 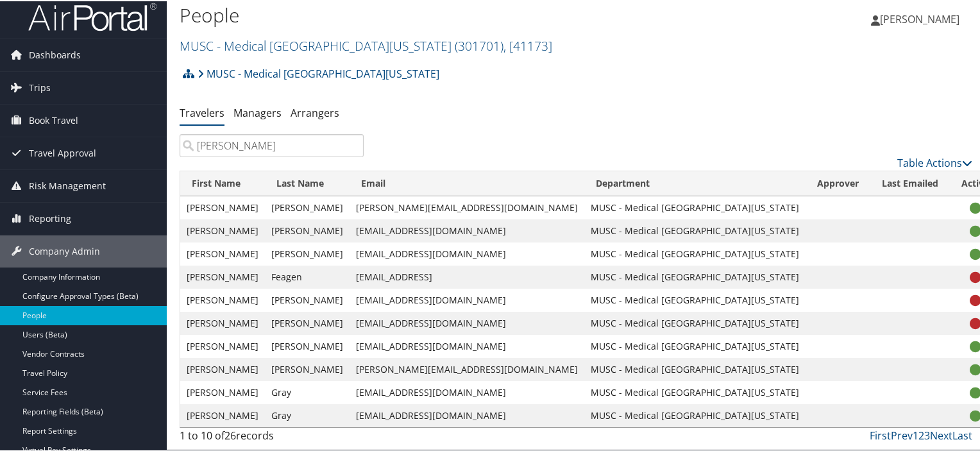 What do you see at coordinates (53, 120) in the screenshot?
I see `span: Book Travel` at bounding box center [53, 120].